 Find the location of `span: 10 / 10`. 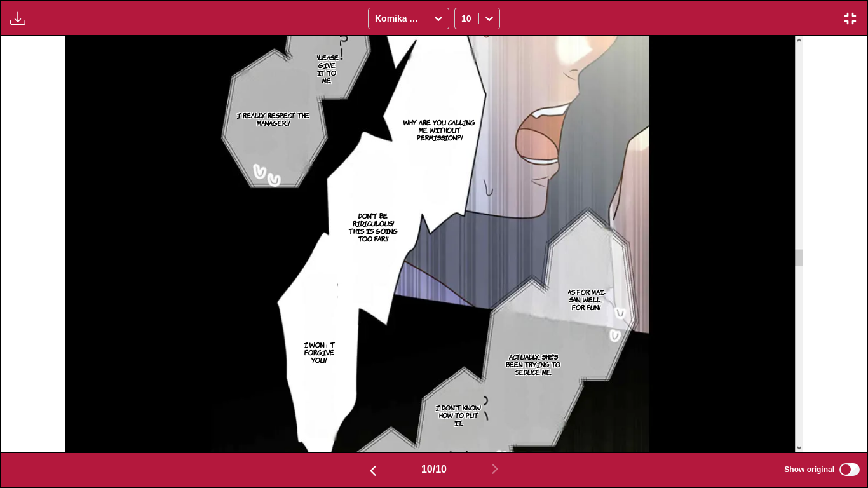

span: 10 / 10 is located at coordinates (434, 469).